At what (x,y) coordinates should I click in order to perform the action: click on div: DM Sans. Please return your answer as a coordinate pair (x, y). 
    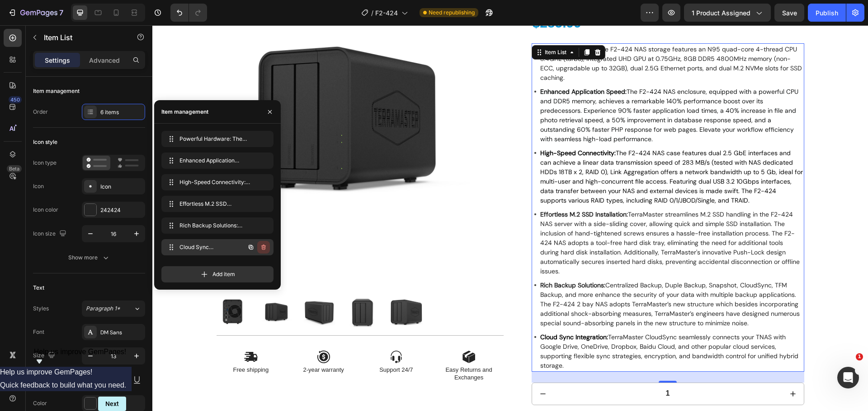
    Looking at the image, I should click on (122, 333).